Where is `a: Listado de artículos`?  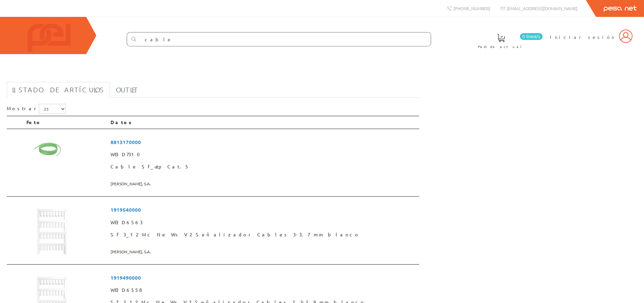 a: Listado de artículos is located at coordinates (58, 90).